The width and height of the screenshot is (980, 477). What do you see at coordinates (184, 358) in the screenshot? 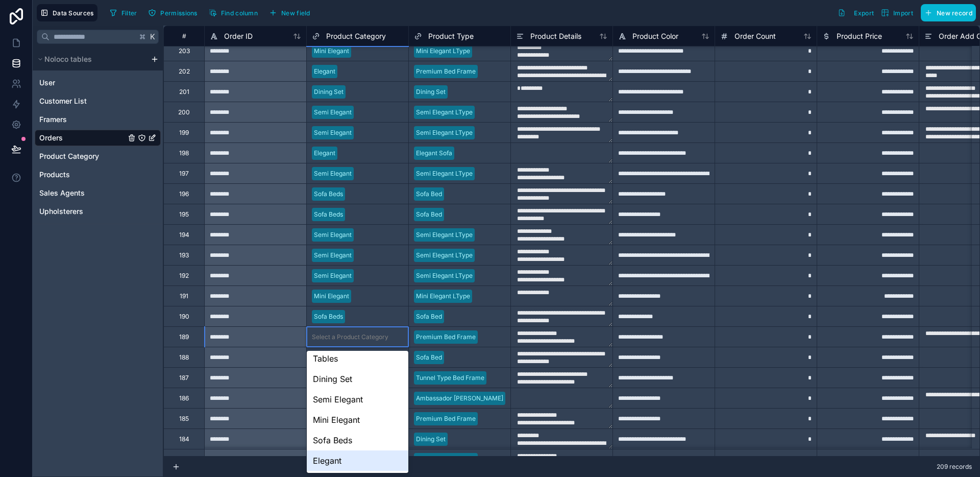
I see `div: 188` at bounding box center [184, 358].